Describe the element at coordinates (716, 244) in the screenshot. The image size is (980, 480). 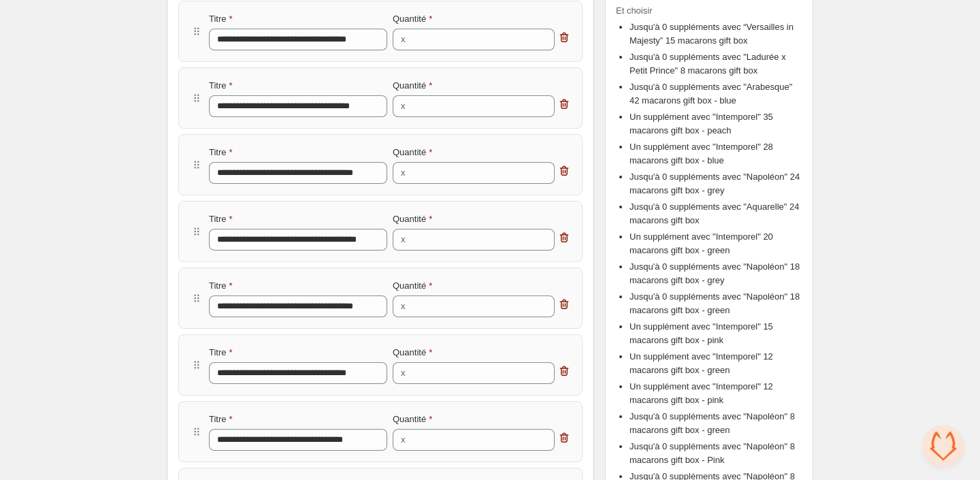
I see `li: Un supplément avec "Intemporel" 20 macarons gift box - green` at that location.